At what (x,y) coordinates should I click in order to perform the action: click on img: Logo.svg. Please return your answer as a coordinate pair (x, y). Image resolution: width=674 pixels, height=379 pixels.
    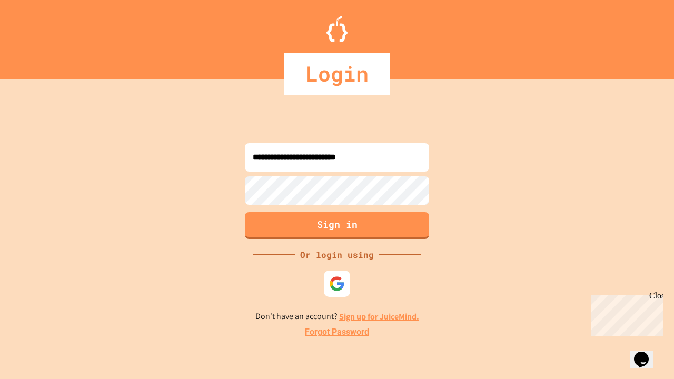
    Looking at the image, I should click on (337, 29).